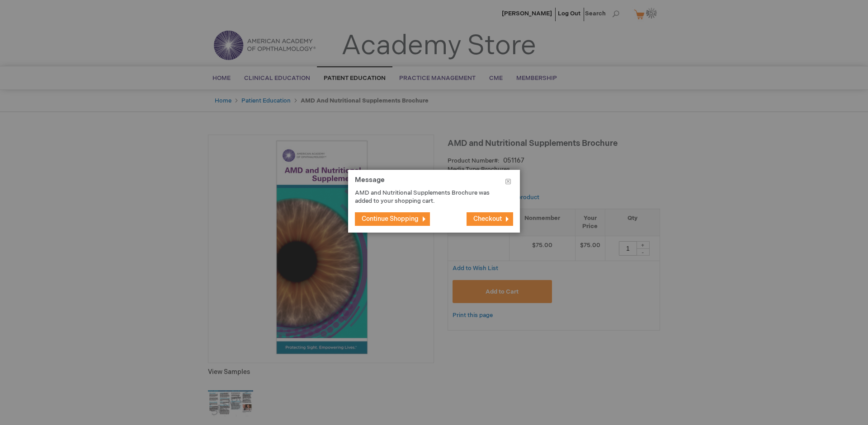  I want to click on h1: Message, so click(434, 182).